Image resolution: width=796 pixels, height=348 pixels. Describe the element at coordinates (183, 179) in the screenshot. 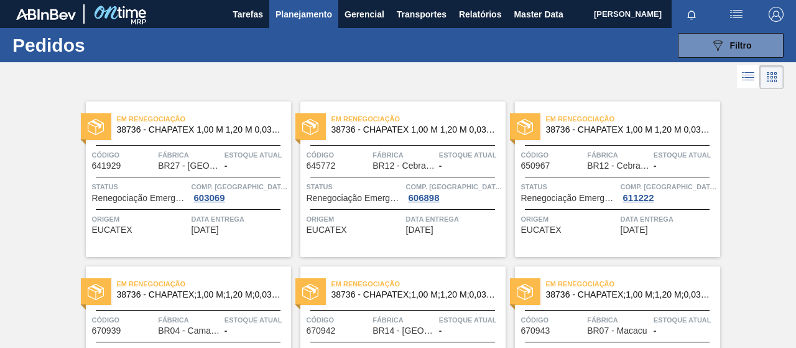

I see `a: statusEm renegociação38736 - CHAPATEX 1,00 M 1,20 M 0,03 MCódigo641929FábricaBR27 - [GEOGRAPHIC_D...` at that location.